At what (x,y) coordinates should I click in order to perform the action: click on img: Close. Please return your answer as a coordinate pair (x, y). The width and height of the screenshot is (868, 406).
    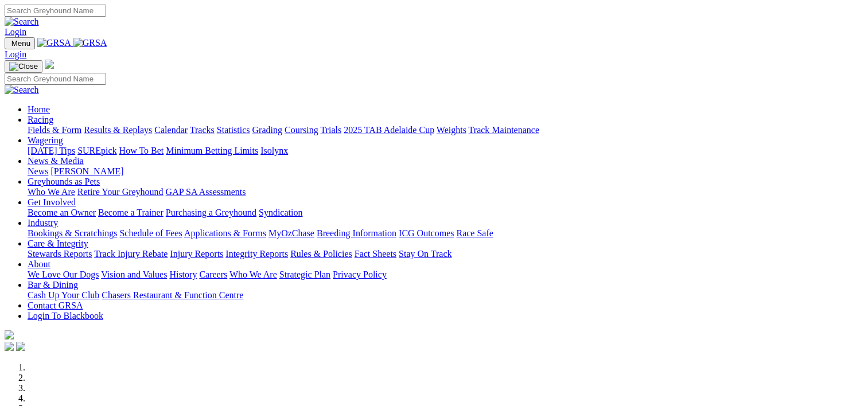
    Looking at the image, I should click on (23, 66).